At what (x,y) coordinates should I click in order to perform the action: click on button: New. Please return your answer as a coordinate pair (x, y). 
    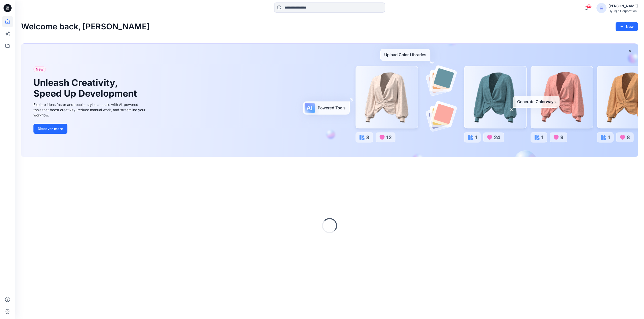
    Looking at the image, I should click on (627, 26).